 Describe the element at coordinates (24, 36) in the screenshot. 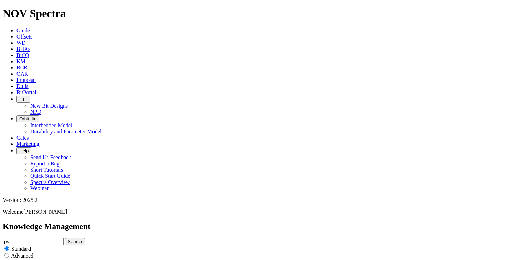

I see `a: Offsets` at that location.